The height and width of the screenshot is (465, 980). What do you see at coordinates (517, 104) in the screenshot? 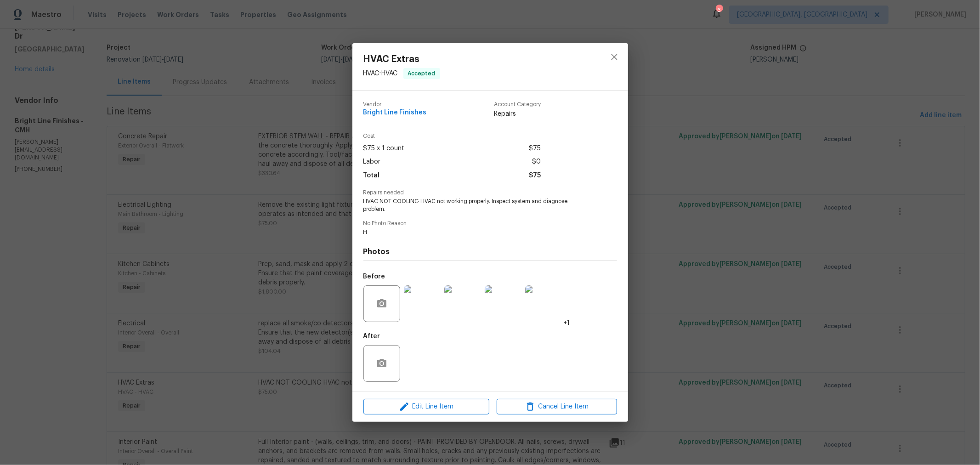
I see `span: Account Category` at bounding box center [517, 104].